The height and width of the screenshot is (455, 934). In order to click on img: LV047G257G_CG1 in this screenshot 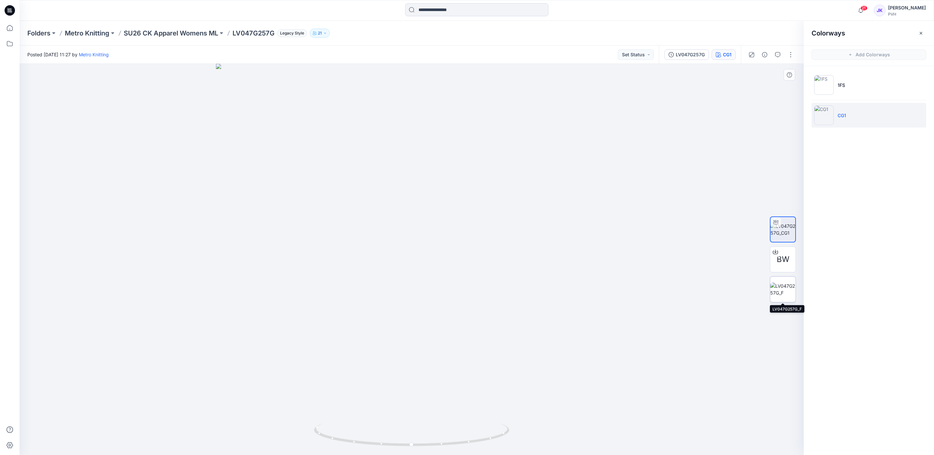, I will do `click(783, 230)`.